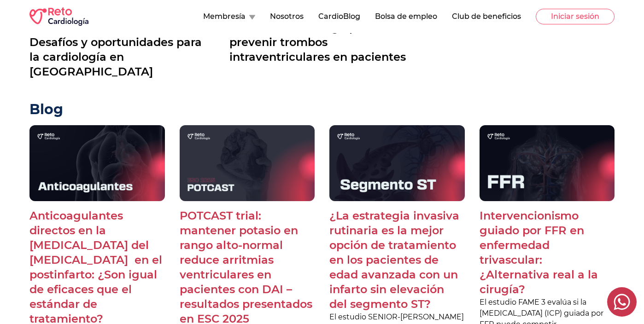  Describe the element at coordinates (339, 16) in the screenshot. I see `button: CardioBlog` at that location.